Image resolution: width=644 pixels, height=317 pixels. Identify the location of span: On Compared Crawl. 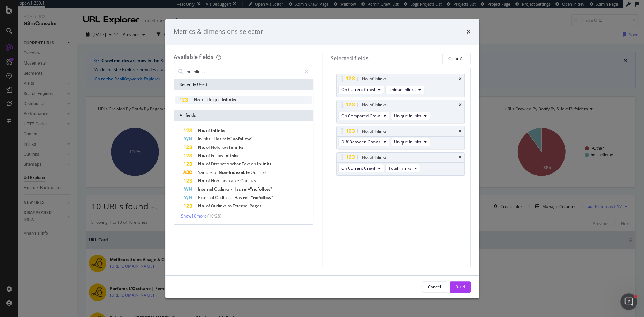
(361, 116).